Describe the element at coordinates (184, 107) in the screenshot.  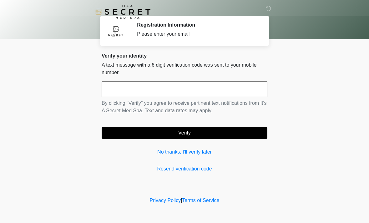
I see `p: By clicking "Verify" you agree to receive pertinent text notifications from It's A Secret Med Spa...` at that location.